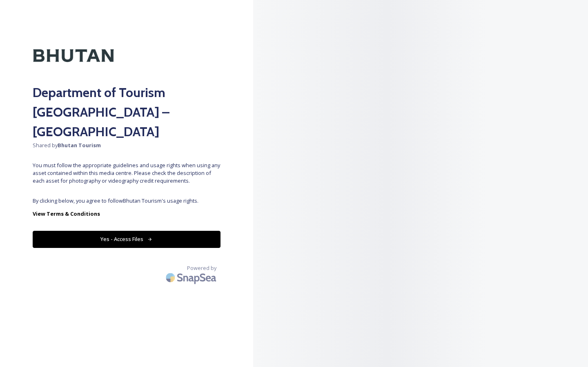  Describe the element at coordinates (192, 277) in the screenshot. I see `img: SnapSea Logo` at that location.